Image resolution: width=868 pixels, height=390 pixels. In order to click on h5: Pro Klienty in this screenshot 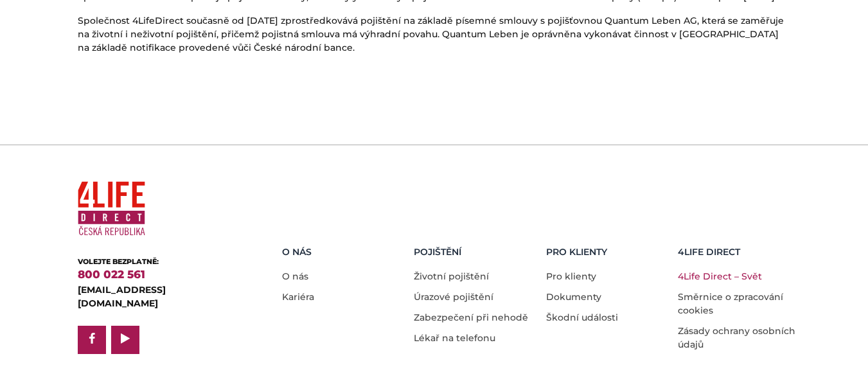, I will do `click(608, 252)`.